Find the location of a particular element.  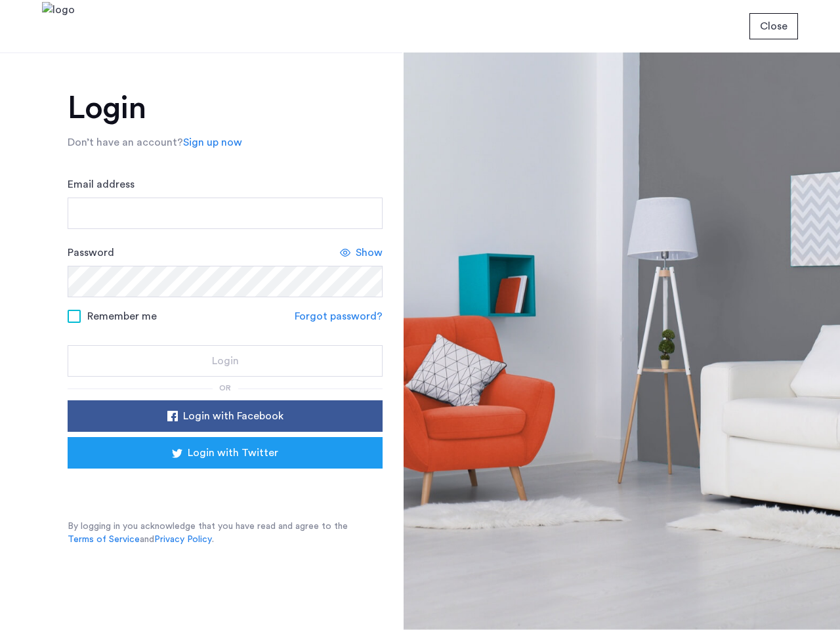

span: Don’t have an account? is located at coordinates (125, 142).